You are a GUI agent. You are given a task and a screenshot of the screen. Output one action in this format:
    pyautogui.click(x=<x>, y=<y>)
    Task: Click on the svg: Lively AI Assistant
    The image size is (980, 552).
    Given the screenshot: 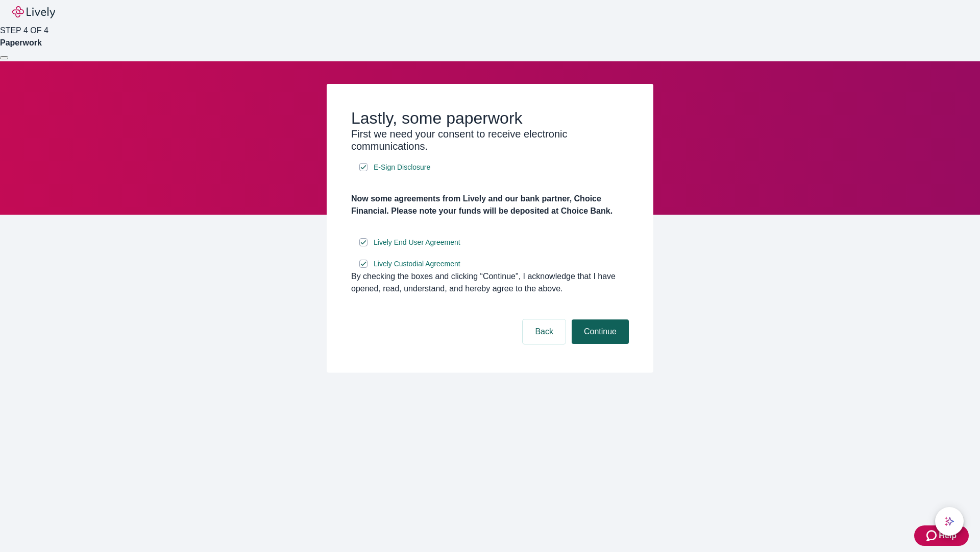 What is the action you would take?
    pyautogui.click(x=949, y=521)
    